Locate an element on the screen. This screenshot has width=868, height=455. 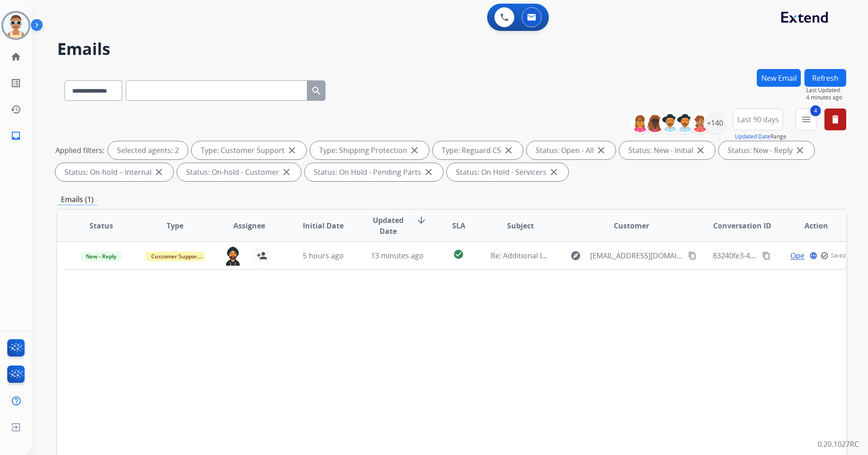
mat-icon: arrow_downward is located at coordinates (421, 220).